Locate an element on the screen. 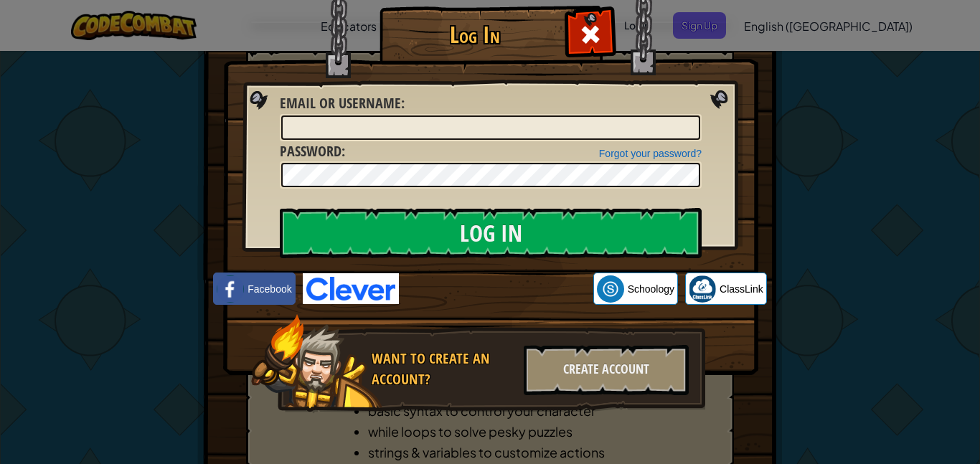 The width and height of the screenshot is (980, 464). span: Facebook is located at coordinates (269, 288).